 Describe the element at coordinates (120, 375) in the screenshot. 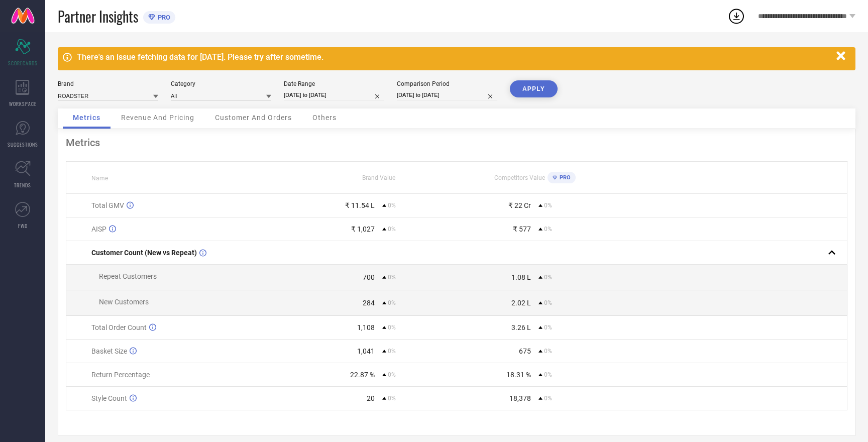

I see `span: Return Percentage` at that location.